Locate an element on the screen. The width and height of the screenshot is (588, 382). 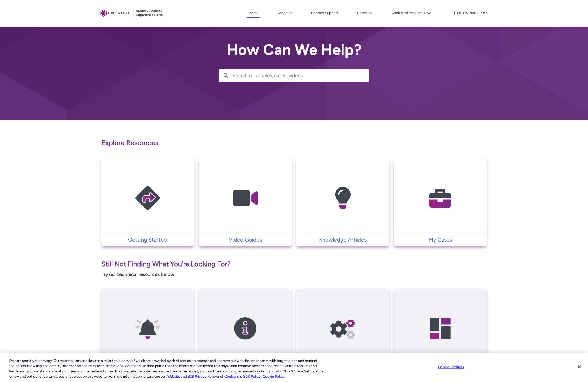
img: Developer Hub is located at coordinates (440, 328).